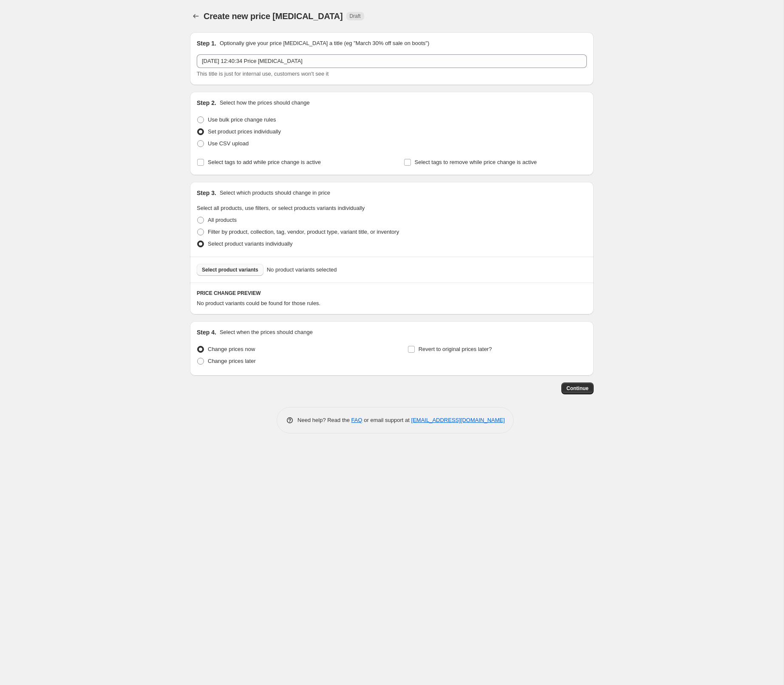 The height and width of the screenshot is (685, 784). Describe the element at coordinates (392, 62) in the screenshot. I see `input: 30% off holiday sale` at that location.